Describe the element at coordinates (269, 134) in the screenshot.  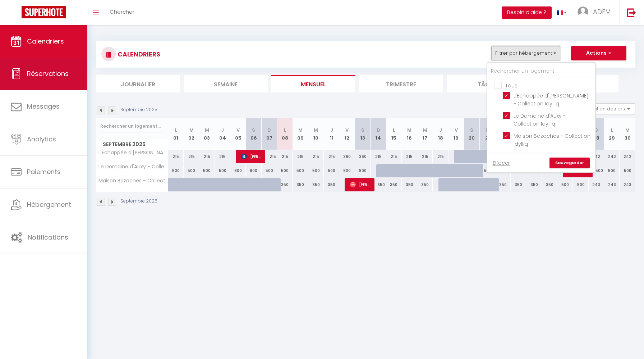
I see `th: 07` at that location.